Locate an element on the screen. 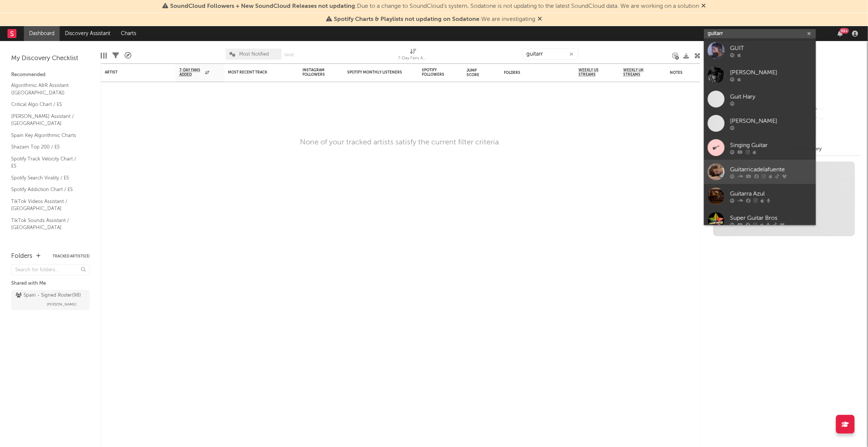 The height and width of the screenshot is (447, 868). a: Super Guitar Bros is located at coordinates (760, 220).